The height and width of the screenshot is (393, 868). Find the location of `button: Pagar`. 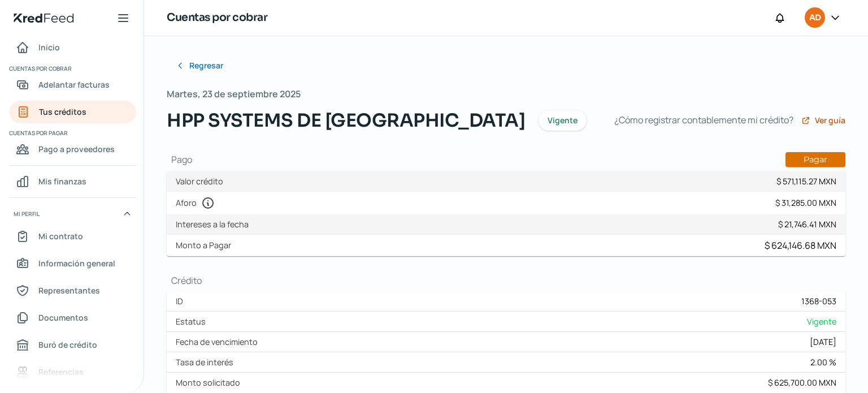

button: Pagar is located at coordinates (816, 160).